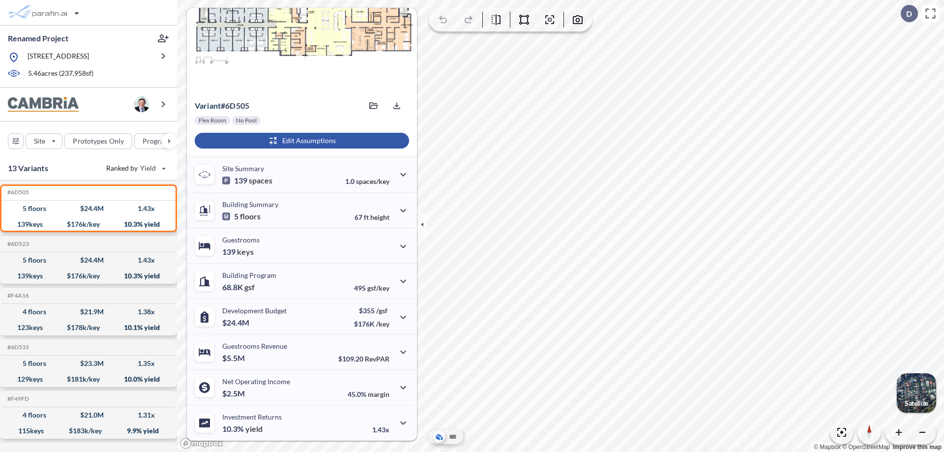 This screenshot has height=452, width=944. I want to click on p: Development Budget, so click(254, 310).